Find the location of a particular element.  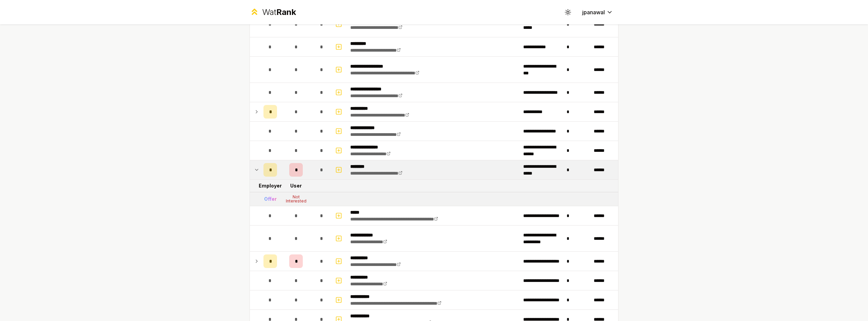

td: User is located at coordinates (296, 186).